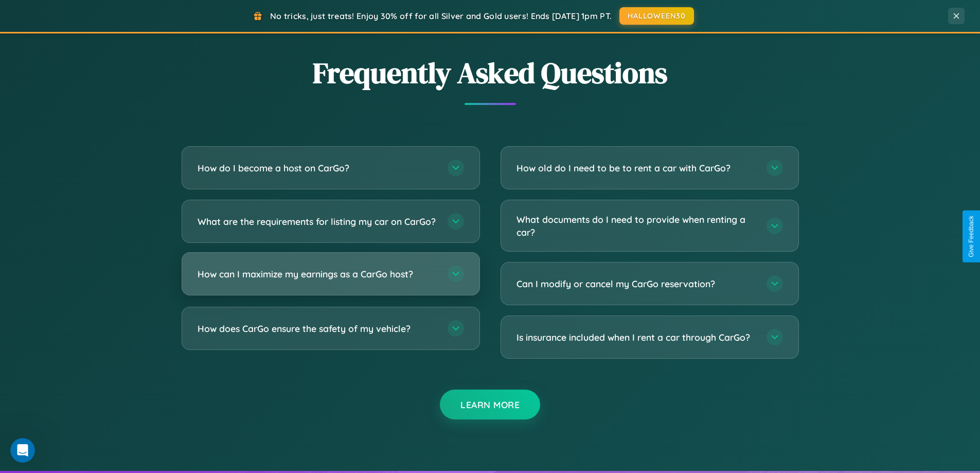  Describe the element at coordinates (490, 405) in the screenshot. I see `button: Learn More` at that location.